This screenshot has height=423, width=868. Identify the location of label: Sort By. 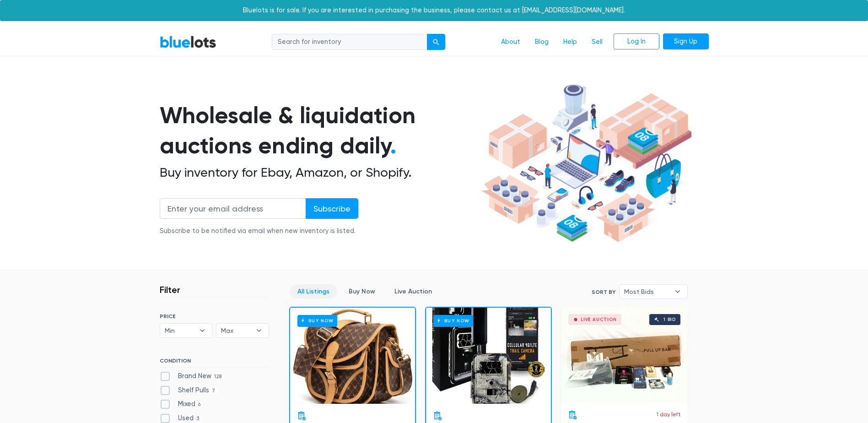
(604, 292).